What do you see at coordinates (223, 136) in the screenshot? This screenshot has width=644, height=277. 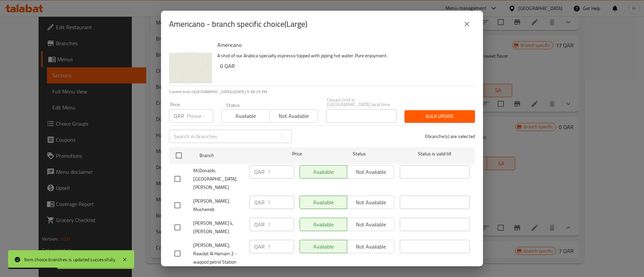 I see `input: Search in branches` at bounding box center [223, 136].